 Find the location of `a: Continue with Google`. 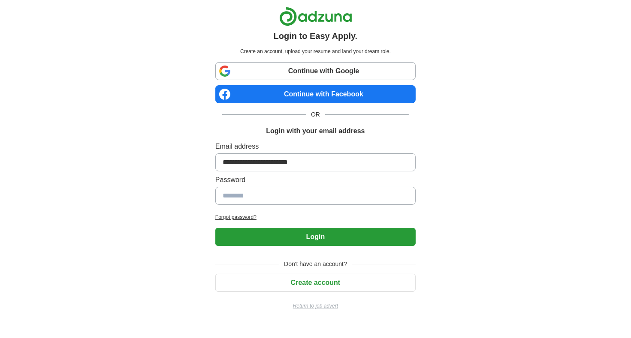

a: Continue with Google is located at coordinates (315, 71).